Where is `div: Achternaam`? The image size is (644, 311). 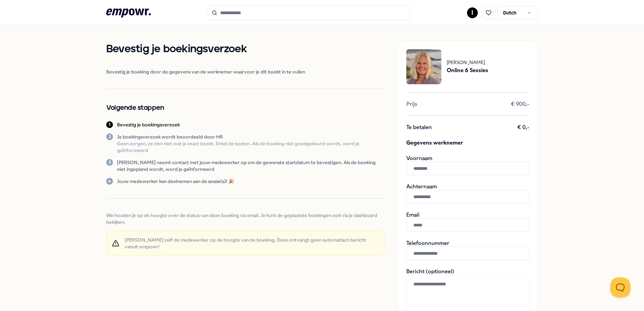
div: Achternaam is located at coordinates (468, 194).